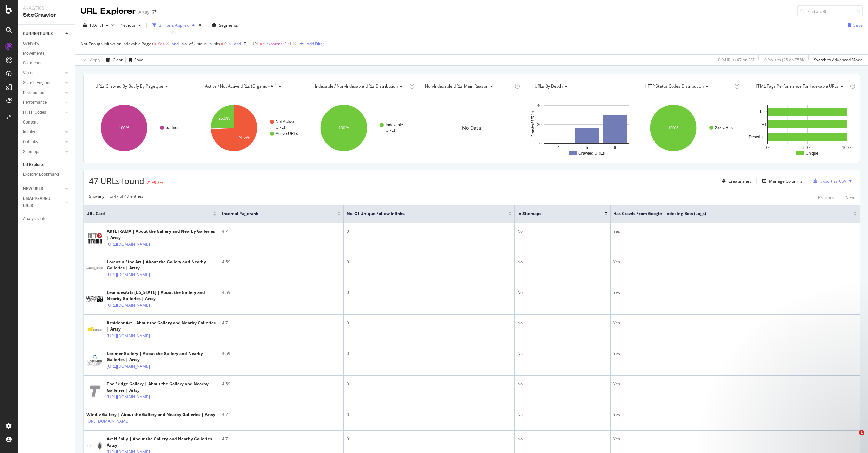 The width and height of the screenshot is (868, 453). Describe the element at coordinates (142, 86) in the screenshot. I see `h4: URLs Crawled By Botify By pagetype` at that location.